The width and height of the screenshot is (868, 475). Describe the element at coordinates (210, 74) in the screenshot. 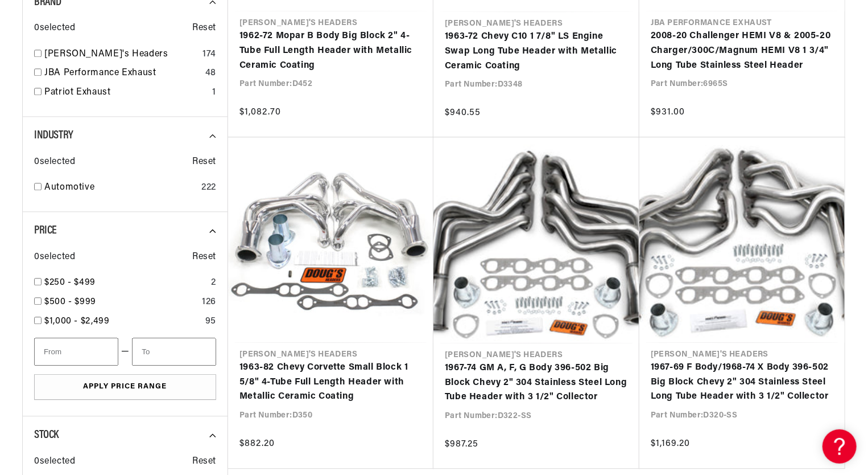

I see `div: 48` at that location.